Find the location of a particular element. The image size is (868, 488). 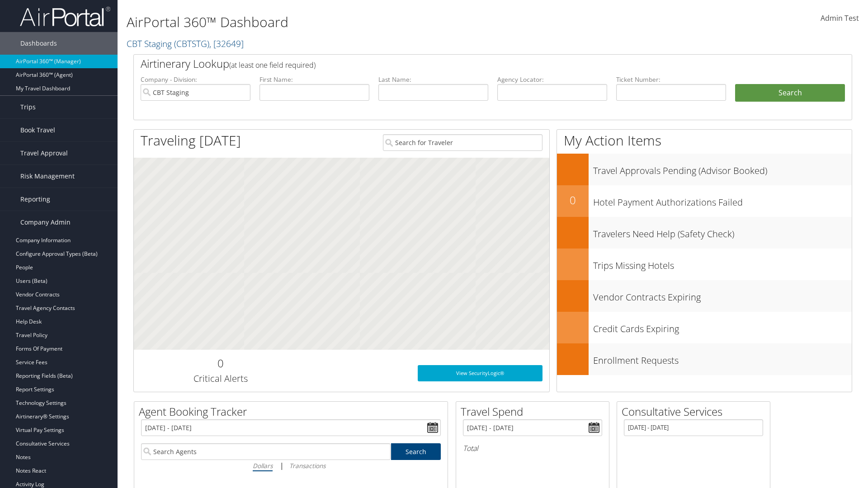

span: Dashboards is located at coordinates (39, 44).